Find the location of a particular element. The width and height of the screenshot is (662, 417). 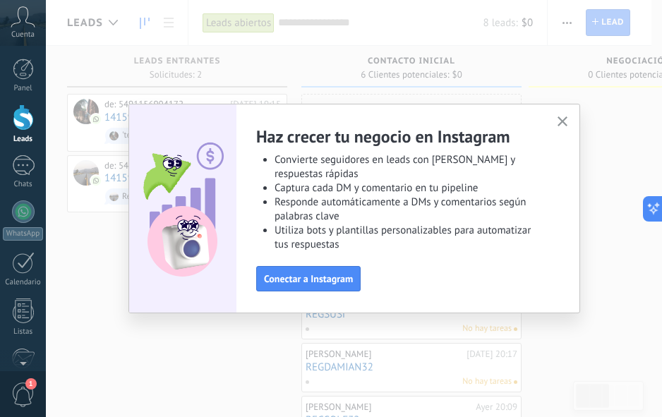

button: Conectar a Instagram is located at coordinates (308, 279).